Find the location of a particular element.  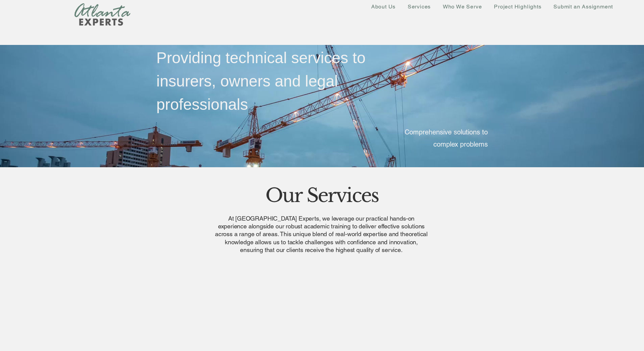

span: Providing technical services to insurers, owners and legal professionals is located at coordinates (261, 81).